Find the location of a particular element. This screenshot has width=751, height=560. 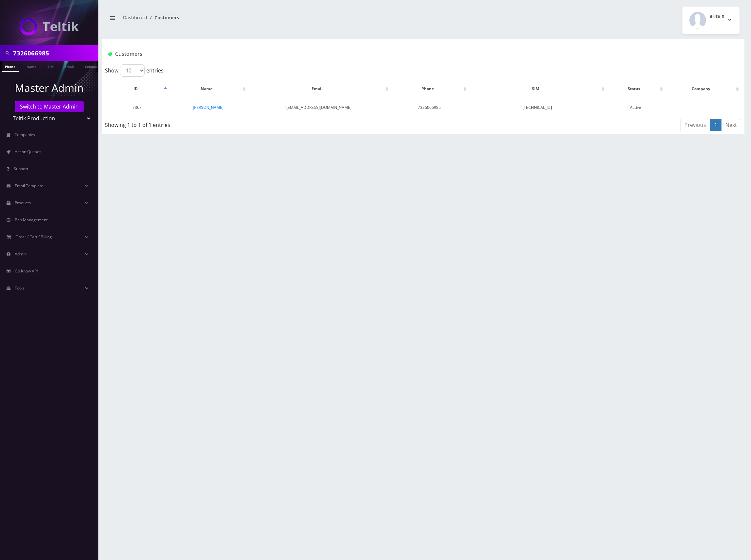

li: Customers is located at coordinates (163, 17).